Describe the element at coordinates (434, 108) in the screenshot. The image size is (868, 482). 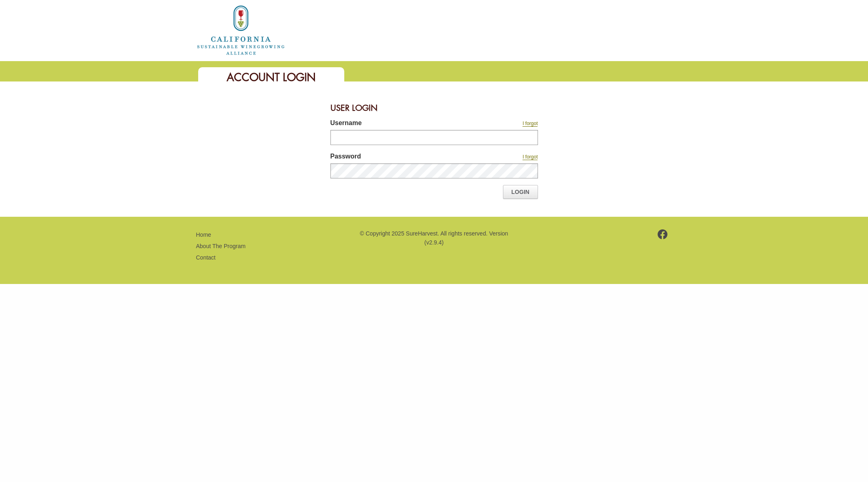
I see `div: User Login` at that location.